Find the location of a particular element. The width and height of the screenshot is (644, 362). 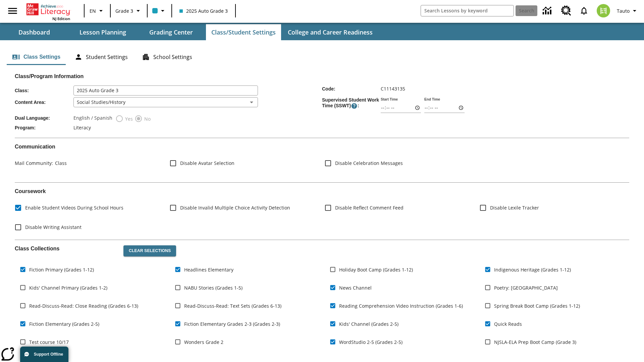

span: Enable Student Videos During School Hours is located at coordinates (74, 207).